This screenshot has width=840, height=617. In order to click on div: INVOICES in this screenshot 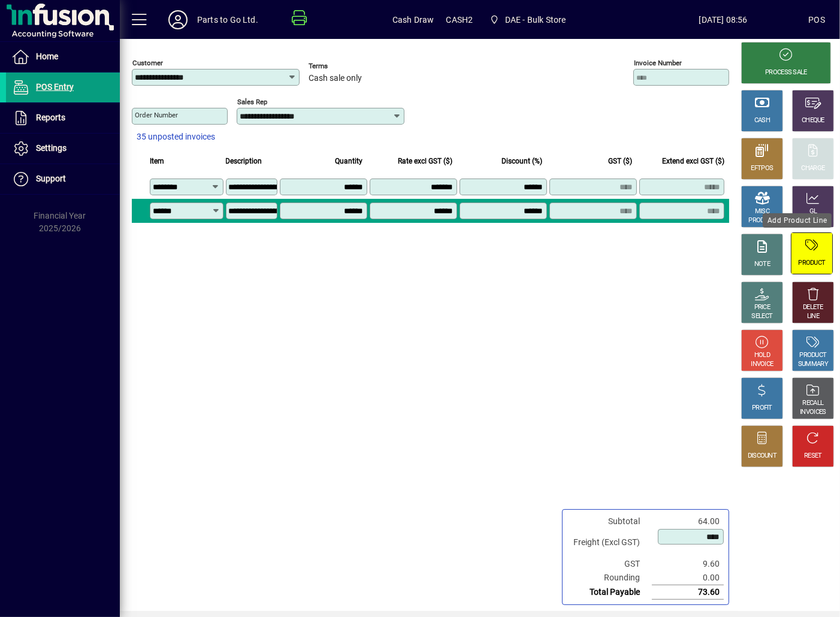, I will do `click(813, 412)`.